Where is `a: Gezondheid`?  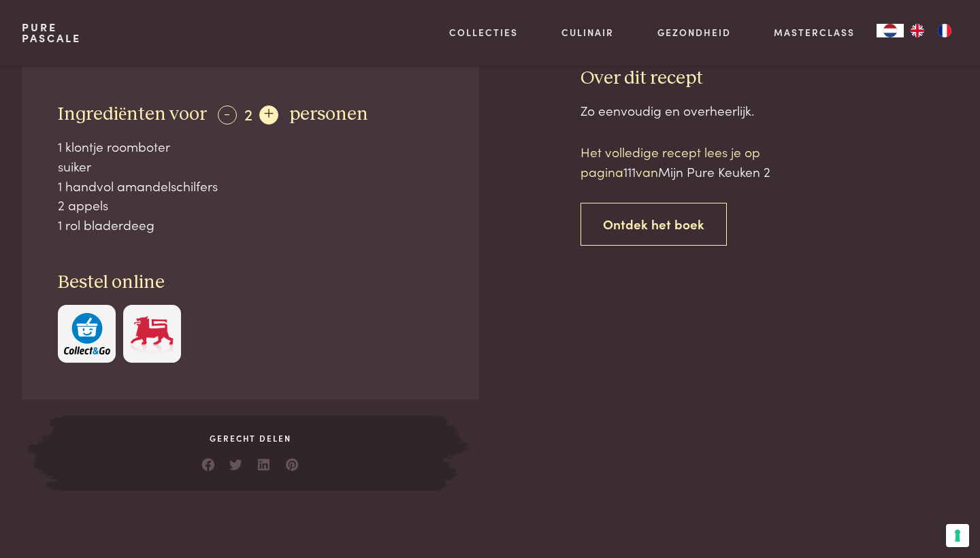
a: Gezondheid is located at coordinates (694, 32).